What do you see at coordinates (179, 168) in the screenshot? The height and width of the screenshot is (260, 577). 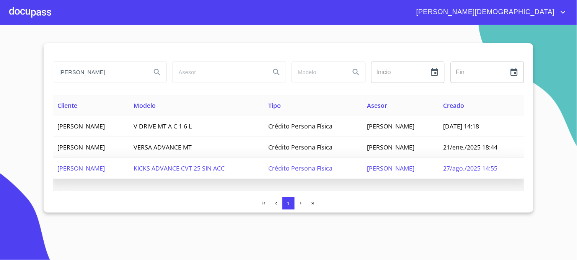 I see `span: KICKS ADVANCE CVT 25 SIN ACC` at bounding box center [179, 168].